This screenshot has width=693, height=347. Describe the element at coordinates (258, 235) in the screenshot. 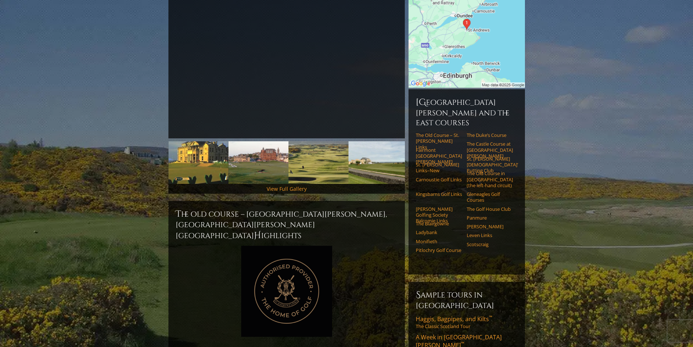

I see `span: H` at that location.